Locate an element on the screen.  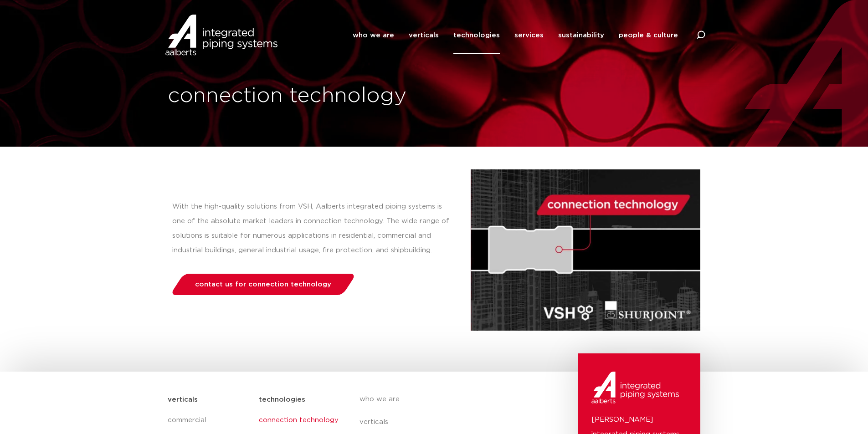
nav: Menu is located at coordinates (516, 35).